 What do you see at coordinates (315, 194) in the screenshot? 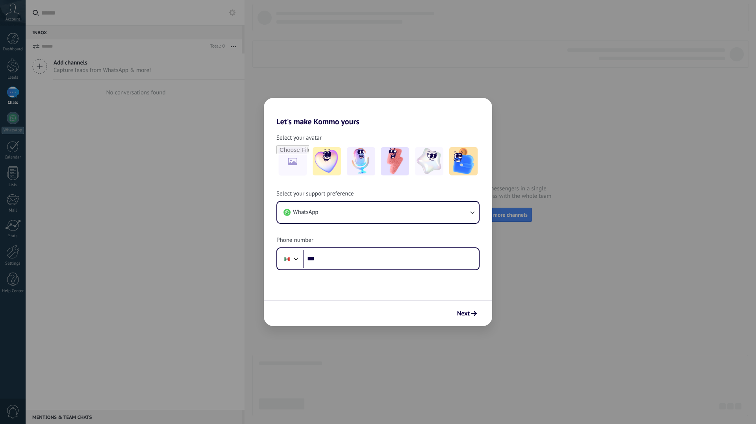
I see `span: Select your support preference` at bounding box center [315, 194].